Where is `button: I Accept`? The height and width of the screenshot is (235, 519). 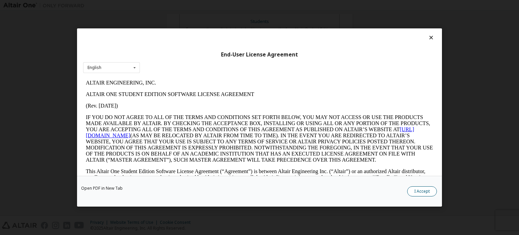 button: I Accept is located at coordinates (422, 191).